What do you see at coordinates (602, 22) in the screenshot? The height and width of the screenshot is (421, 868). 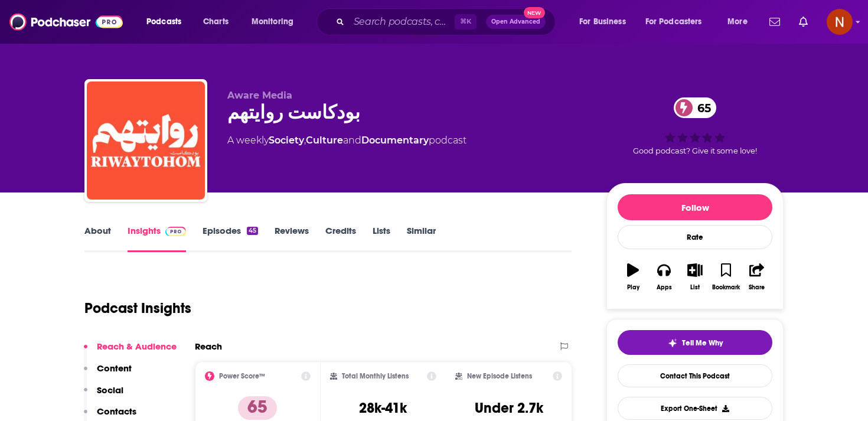 I see `span: For Business` at bounding box center [602, 22].